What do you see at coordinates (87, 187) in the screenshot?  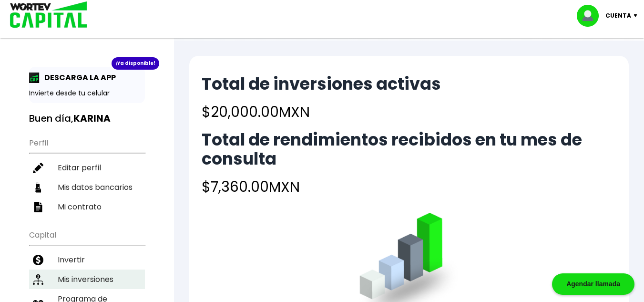 I see `a: Mis datos bancarios` at bounding box center [87, 187].